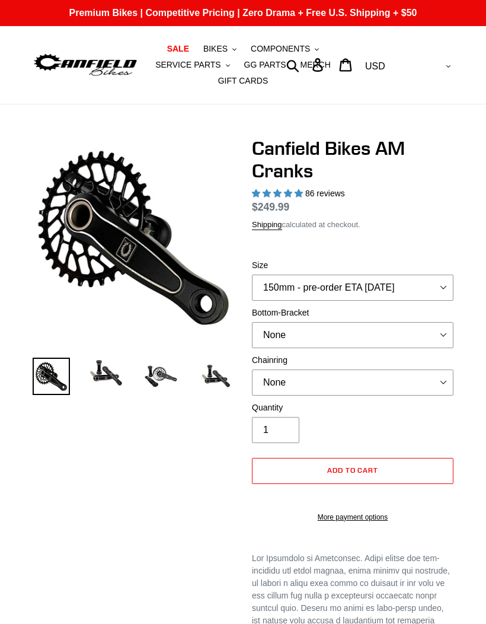 This screenshot has width=486, height=624. Describe the element at coordinates (188, 65) in the screenshot. I see `span: SERVICE PARTS` at that location.